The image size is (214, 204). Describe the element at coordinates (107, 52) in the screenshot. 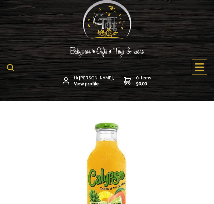

I see `img: Babywear - Gifts - Toys & more` at that location.